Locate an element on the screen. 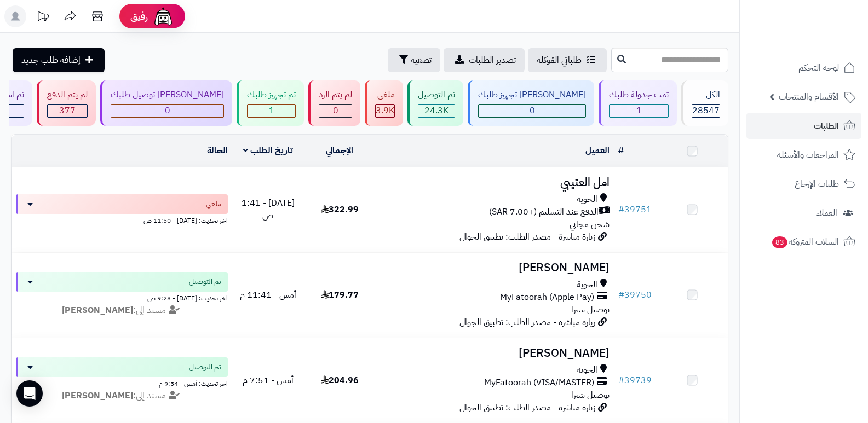  span: الطلبات is located at coordinates (826, 126).